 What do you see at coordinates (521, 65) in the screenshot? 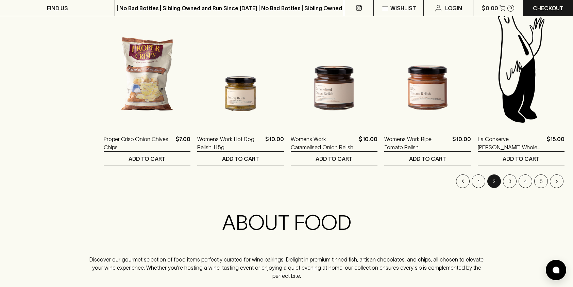
I see `img: Blackhearts & Sparrows Man` at bounding box center [521, 65].